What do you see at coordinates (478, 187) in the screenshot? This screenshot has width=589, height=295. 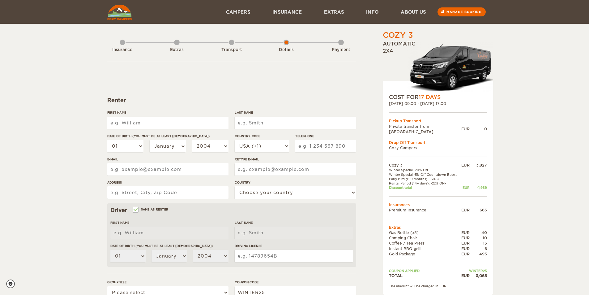 I see `div: -1,989` at bounding box center [478, 187].